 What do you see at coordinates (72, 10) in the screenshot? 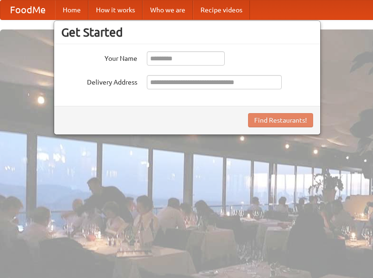
I see `a: Home` at bounding box center [72, 10].